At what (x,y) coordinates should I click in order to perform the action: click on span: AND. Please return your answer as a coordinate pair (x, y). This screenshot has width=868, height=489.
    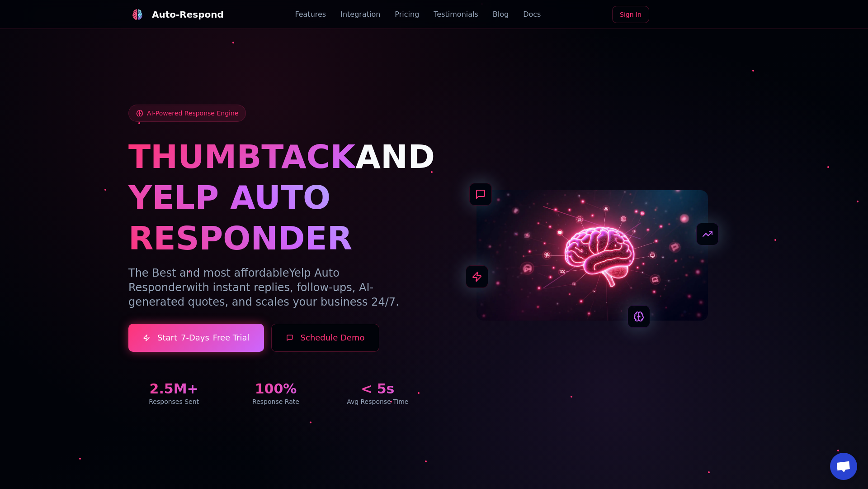
    Looking at the image, I should click on (395, 156).